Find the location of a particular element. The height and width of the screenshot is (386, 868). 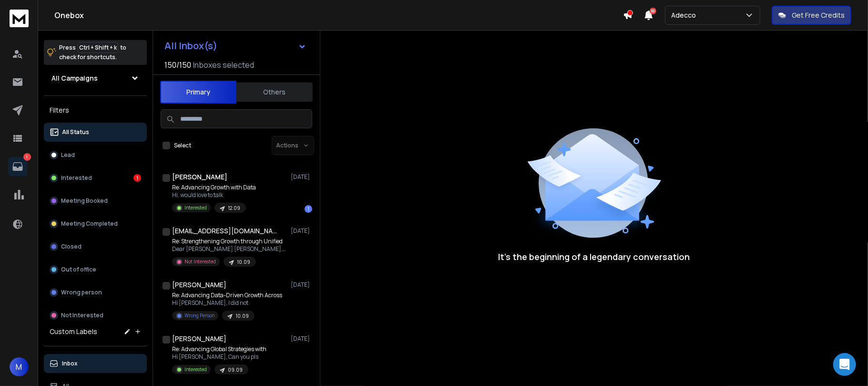

button: All Inbox(s) is located at coordinates (235, 46).